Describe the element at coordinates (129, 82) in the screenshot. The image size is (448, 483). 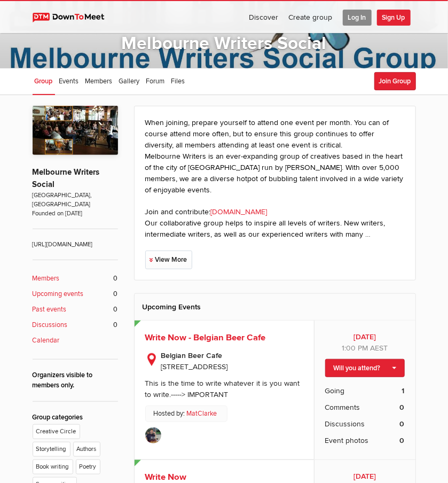
I see `a: Gallery` at that location.